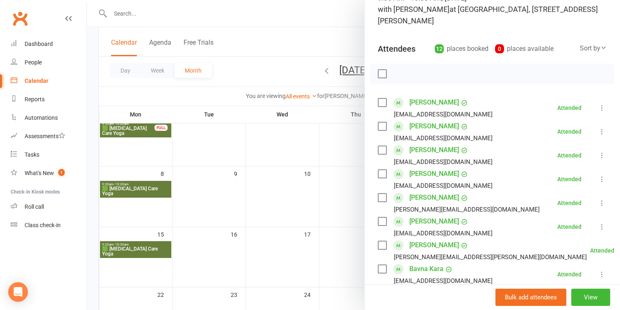 The height and width of the screenshot is (310, 620). What do you see at coordinates (43, 225) in the screenshot?
I see `div: Class check-in` at bounding box center [43, 225].